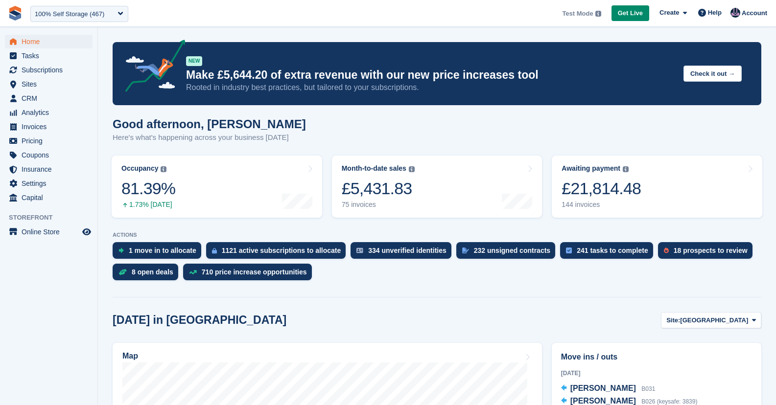  I want to click on a: 334 unverified identities, so click(403, 253).